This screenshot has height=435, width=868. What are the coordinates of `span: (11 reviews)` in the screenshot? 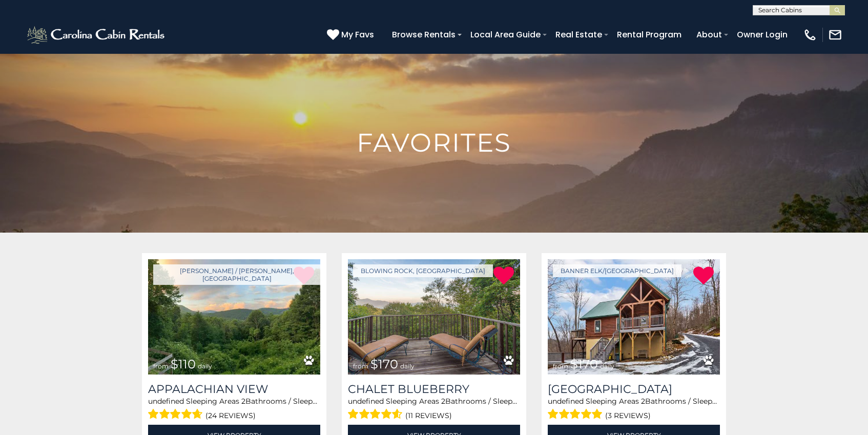 It's located at (428, 416).